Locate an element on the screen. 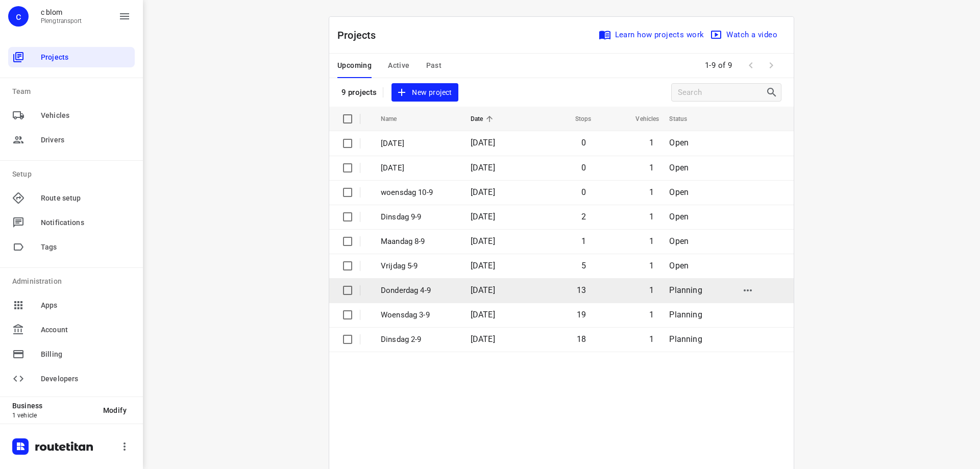 This screenshot has height=469, width=980. span: Projects is located at coordinates (85, 57).